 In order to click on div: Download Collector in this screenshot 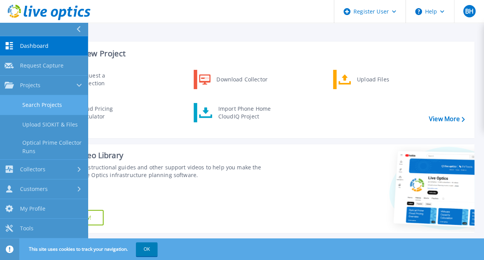, I will do `click(242, 79)`.